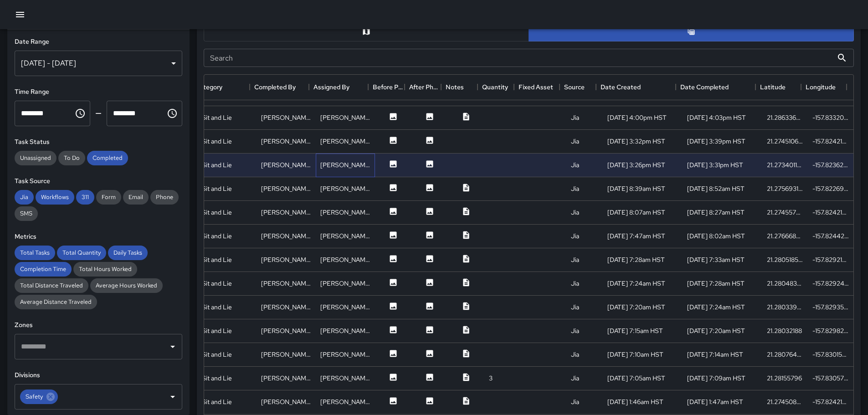 This screenshot has width=868, height=415. I want to click on div: 21.28032188, so click(784, 331).